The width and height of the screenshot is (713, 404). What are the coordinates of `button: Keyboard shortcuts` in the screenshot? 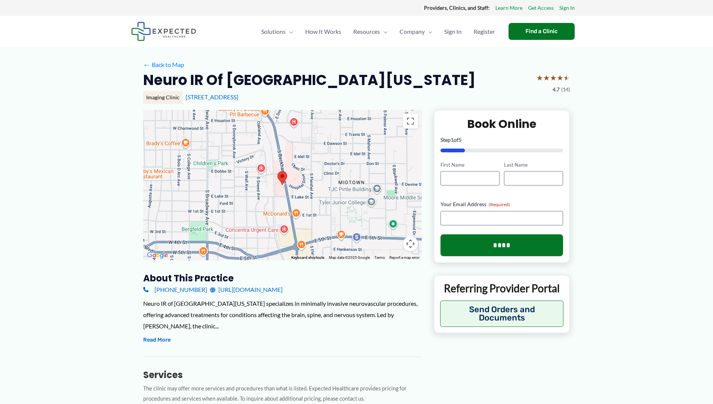 It's located at (308, 258).